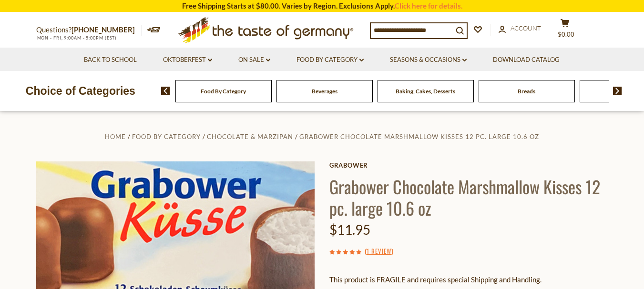 The height and width of the screenshot is (289, 644). What do you see at coordinates (350, 230) in the screenshot?
I see `span: $11.95` at bounding box center [350, 230].